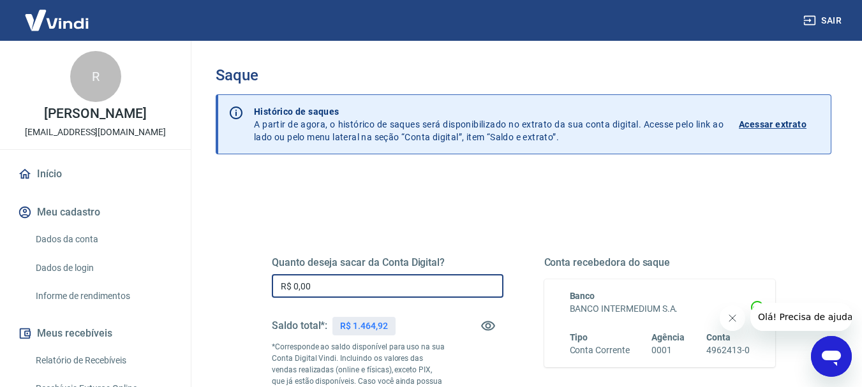  Describe the element at coordinates (583, 296) in the screenshot. I see `span: Banco` at that location.